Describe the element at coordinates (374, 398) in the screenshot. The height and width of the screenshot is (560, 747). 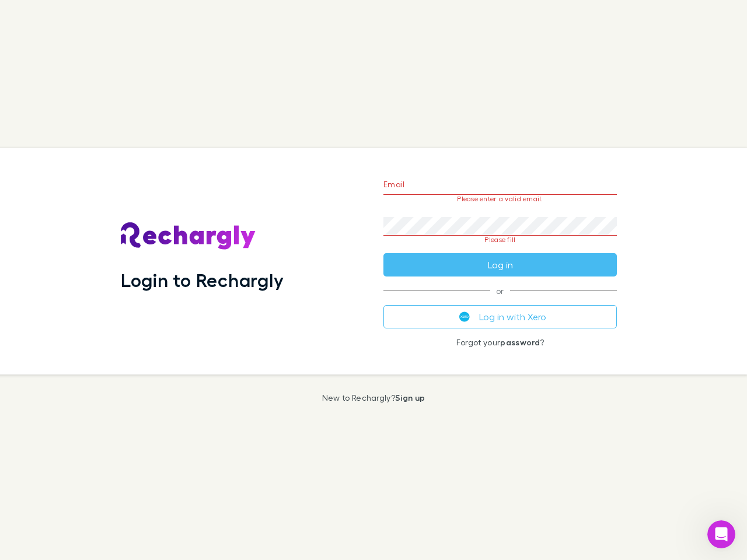
I see `p: New to Rechargly?` at that location.